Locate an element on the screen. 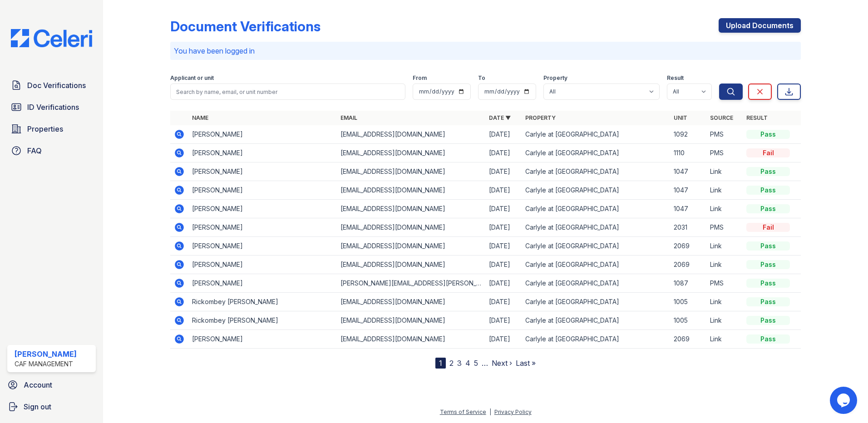 The width and height of the screenshot is (868, 423). p: You have been logged in is located at coordinates (485, 51).